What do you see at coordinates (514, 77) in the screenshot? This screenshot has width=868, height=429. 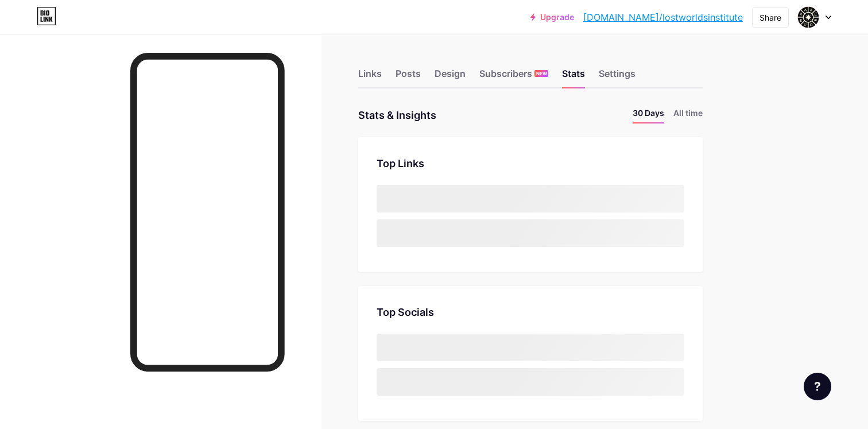 I see `div: Subscribers` at bounding box center [514, 77].